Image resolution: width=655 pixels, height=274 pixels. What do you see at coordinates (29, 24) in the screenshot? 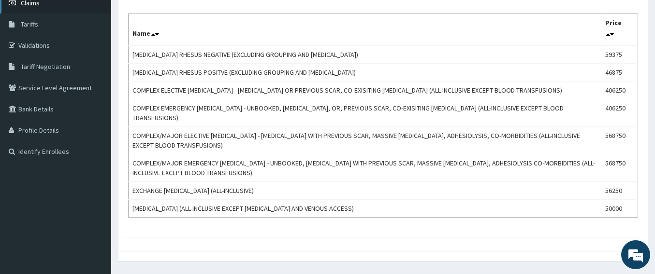
I see `span: Tariffs` at bounding box center [29, 24].